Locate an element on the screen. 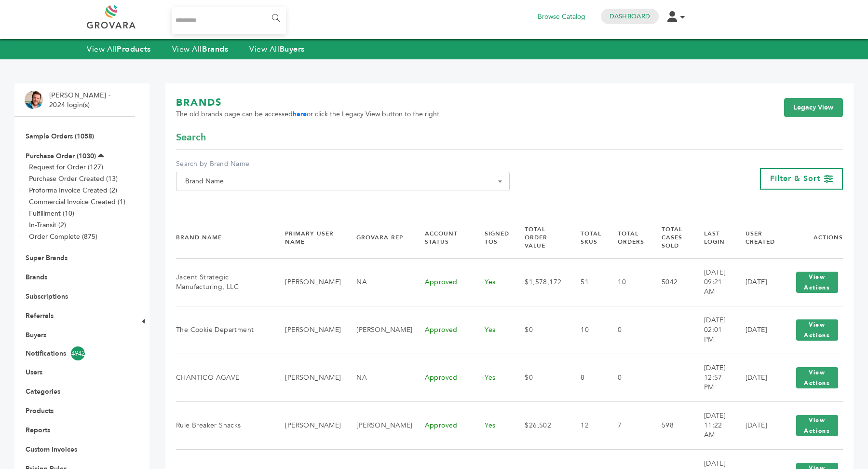 The image size is (868, 469). a: Fulfillment (10) is located at coordinates (52, 213).